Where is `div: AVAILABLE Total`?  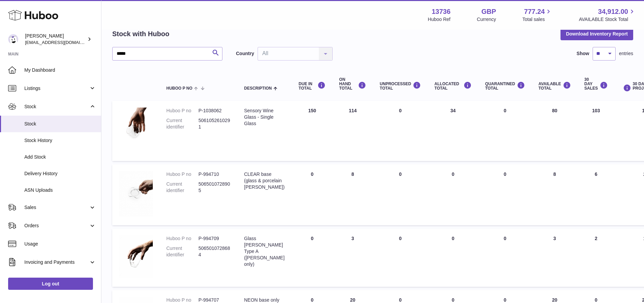 div: AVAILABLE Total is located at coordinates (555, 86).